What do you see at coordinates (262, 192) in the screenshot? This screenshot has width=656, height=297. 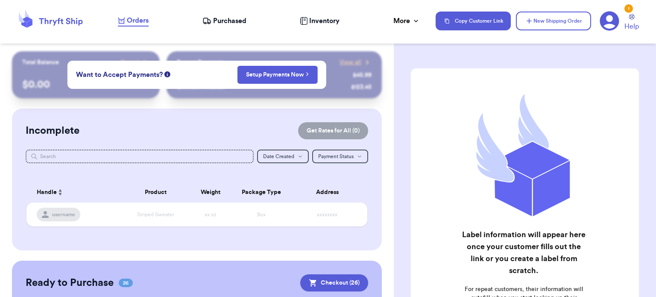 I see `th: Package Type` at bounding box center [262, 192].